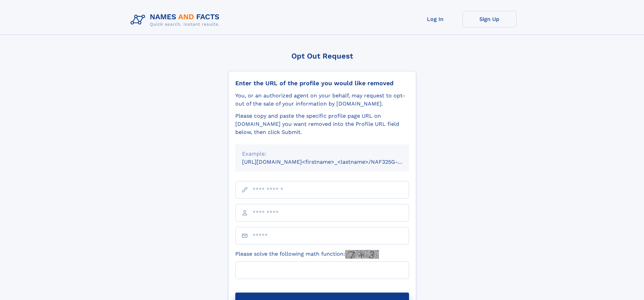  I want to click on a: Sign Up, so click(490, 19).